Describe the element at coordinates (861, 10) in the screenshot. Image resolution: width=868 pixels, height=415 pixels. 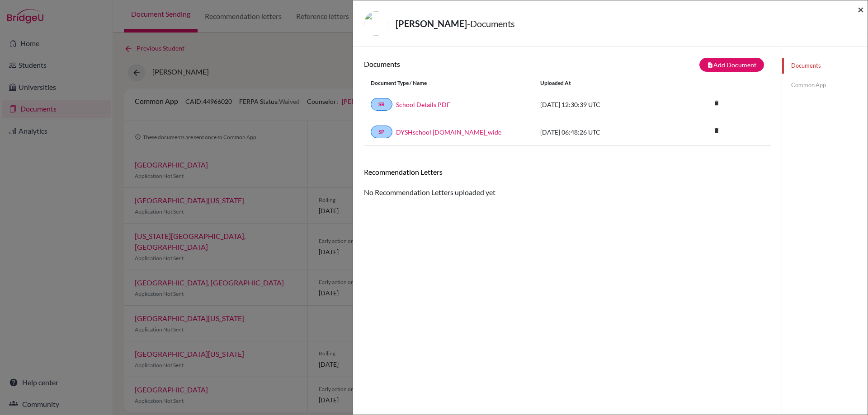
I see `button: Close` at that location.